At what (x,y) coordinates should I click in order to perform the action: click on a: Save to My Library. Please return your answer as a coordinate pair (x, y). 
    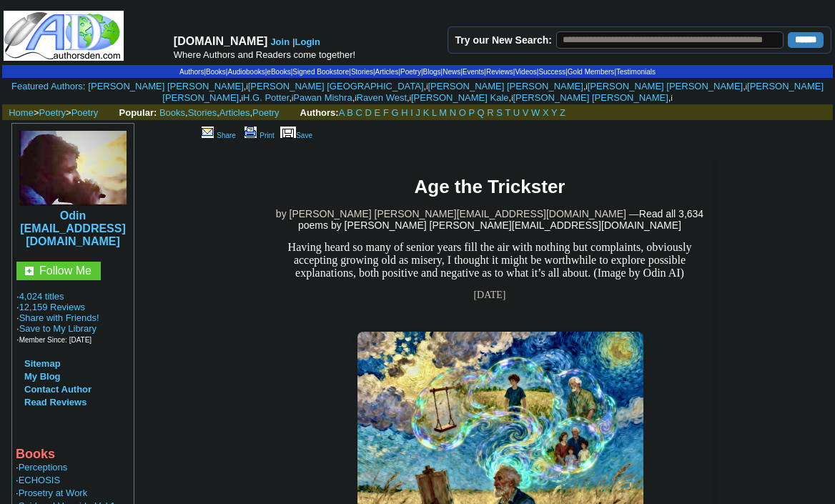
    Looking at the image, I should click on (58, 328).